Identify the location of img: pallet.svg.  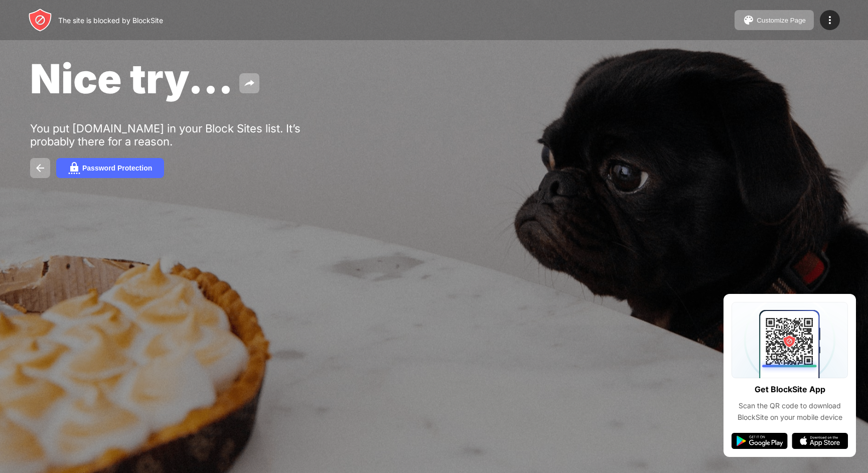
(749, 20).